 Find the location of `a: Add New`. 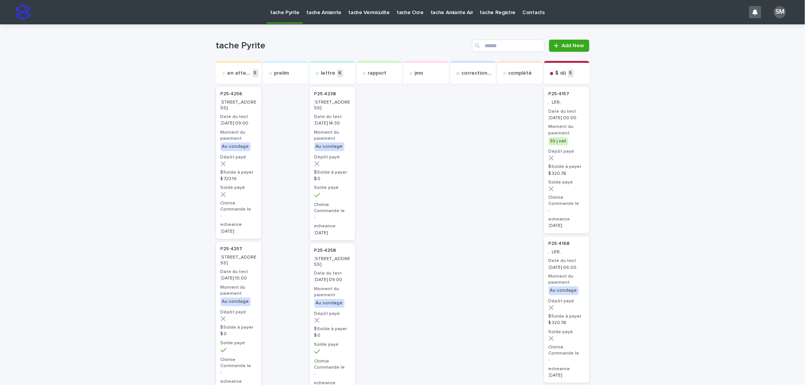

a: Add New is located at coordinates (568, 46).